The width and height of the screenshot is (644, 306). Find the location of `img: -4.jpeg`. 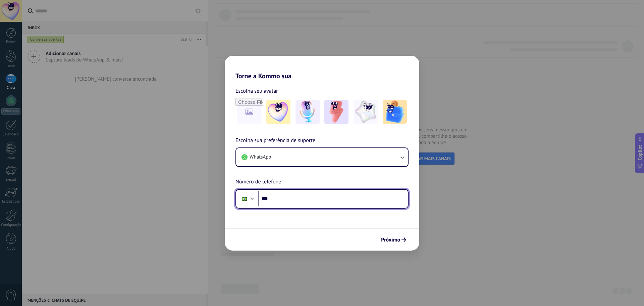

img: -4.jpeg is located at coordinates (365, 112).